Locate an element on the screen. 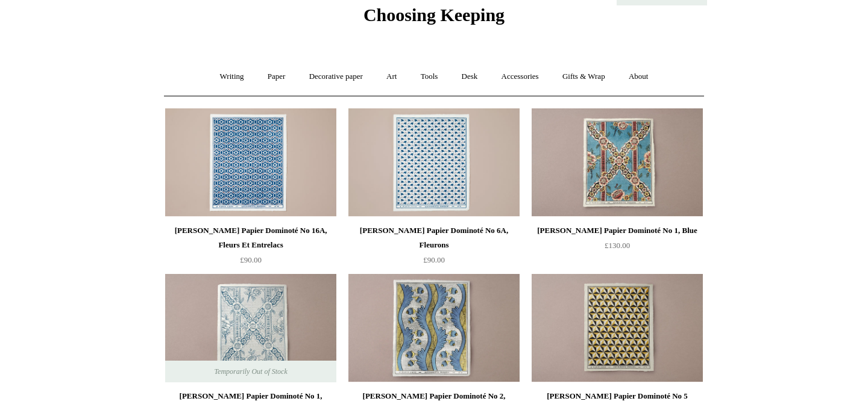 This screenshot has width=868, height=407. span: Choosing Keeping is located at coordinates (434, 15).